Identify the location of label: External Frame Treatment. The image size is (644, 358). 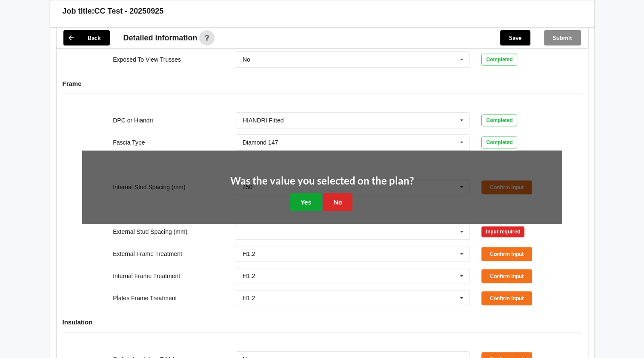
(147, 254).